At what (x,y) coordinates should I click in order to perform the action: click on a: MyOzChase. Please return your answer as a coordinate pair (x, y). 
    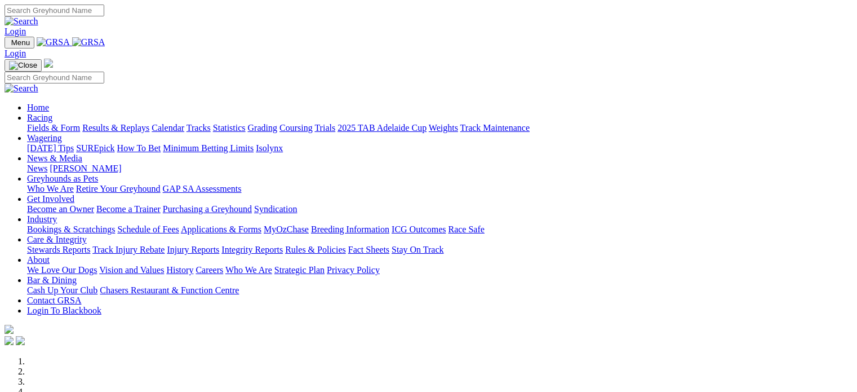
    Looking at the image, I should click on (286, 229).